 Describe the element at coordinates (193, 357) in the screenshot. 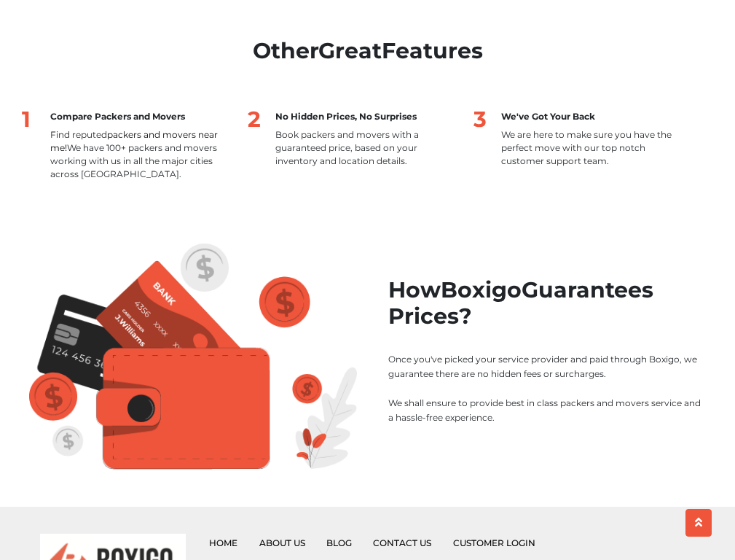

I see `img: Group 662.png` at that location.